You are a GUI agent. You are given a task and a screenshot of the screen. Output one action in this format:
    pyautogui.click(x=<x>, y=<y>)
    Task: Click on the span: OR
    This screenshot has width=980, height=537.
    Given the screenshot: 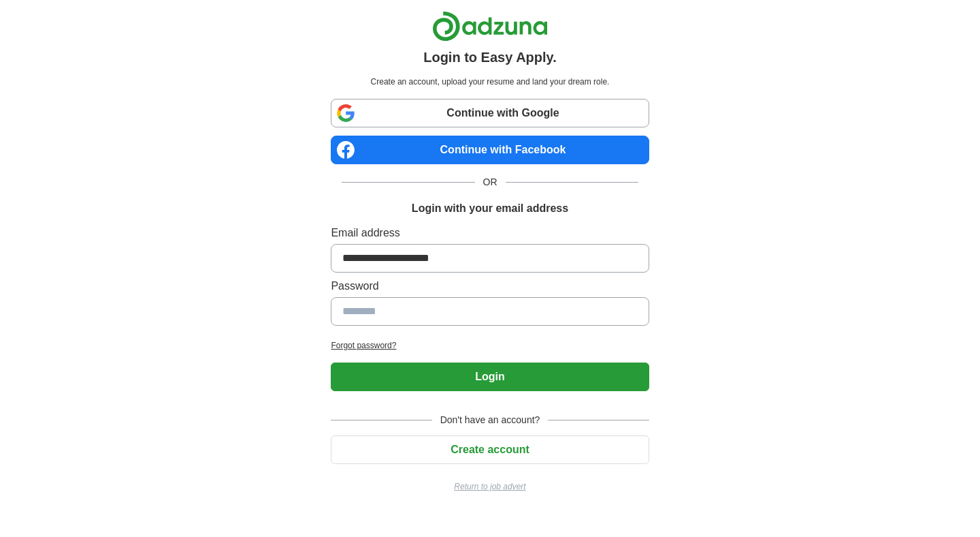 What is the action you would take?
    pyautogui.click(x=490, y=182)
    